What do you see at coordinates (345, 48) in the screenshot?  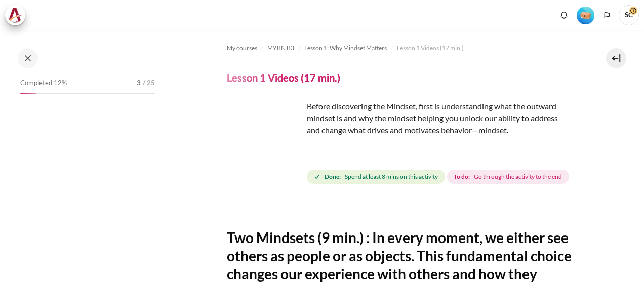 I see `span: Lesson 1: Why Mindset Matters` at bounding box center [345, 48].